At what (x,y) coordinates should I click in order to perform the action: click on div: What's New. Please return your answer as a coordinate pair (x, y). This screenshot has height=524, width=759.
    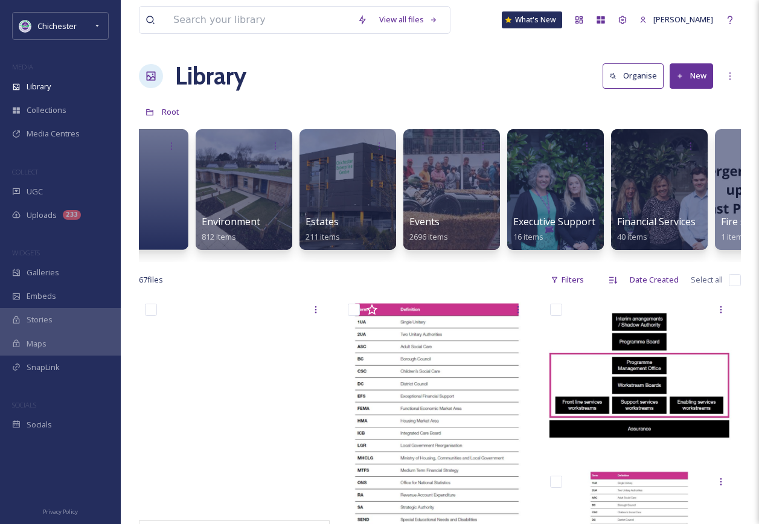
    Looking at the image, I should click on (532, 20).